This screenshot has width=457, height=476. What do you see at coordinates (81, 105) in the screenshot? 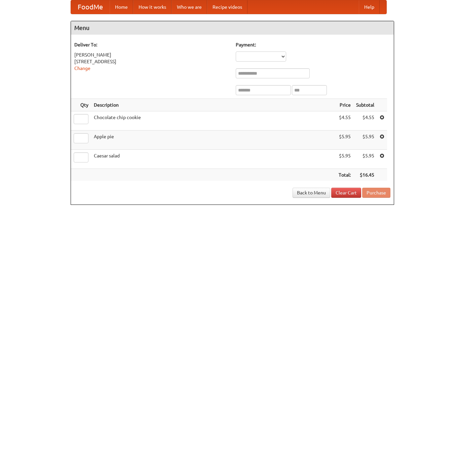
I see `th: Qty` at bounding box center [81, 105].